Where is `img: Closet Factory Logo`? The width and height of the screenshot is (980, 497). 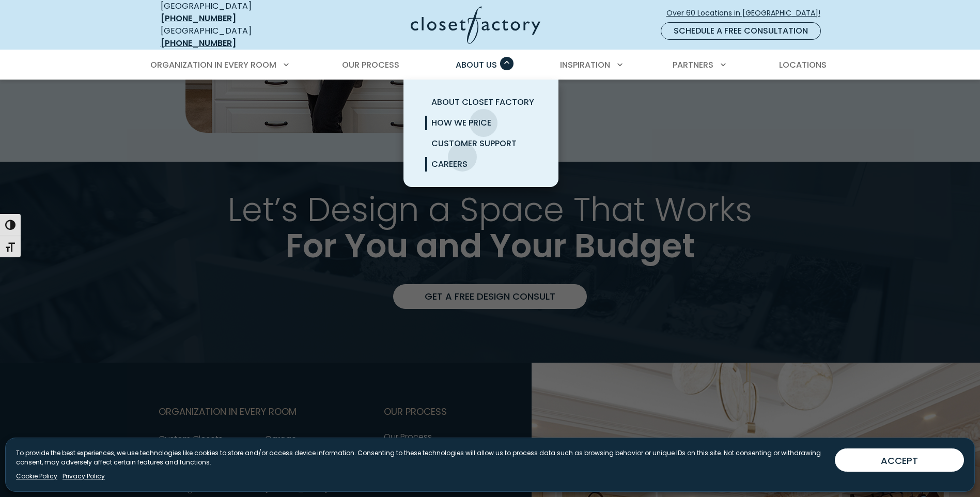
img: Closet Factory Logo is located at coordinates (475, 25).